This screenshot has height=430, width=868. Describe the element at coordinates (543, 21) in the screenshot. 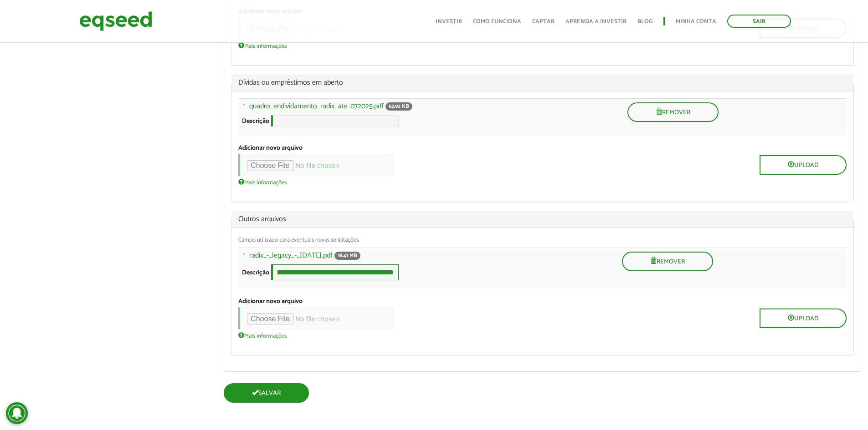

I see `a: Captar` at that location.